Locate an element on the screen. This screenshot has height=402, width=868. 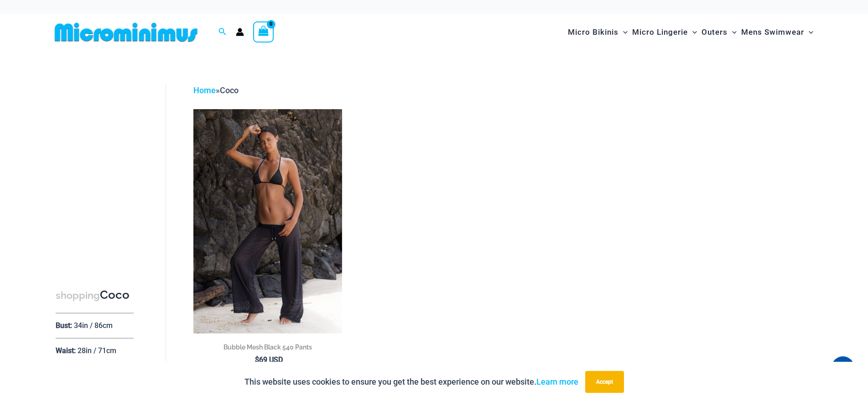
p: Bust: is located at coordinates (64, 325).